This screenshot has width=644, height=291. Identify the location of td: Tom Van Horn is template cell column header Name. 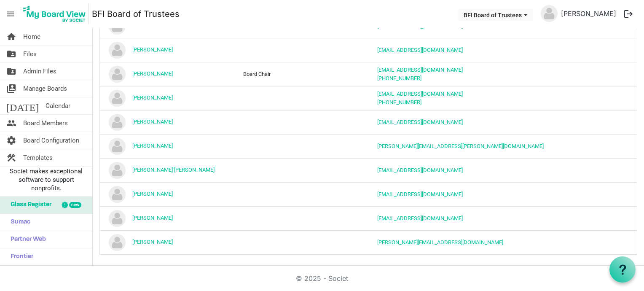
(167, 242).